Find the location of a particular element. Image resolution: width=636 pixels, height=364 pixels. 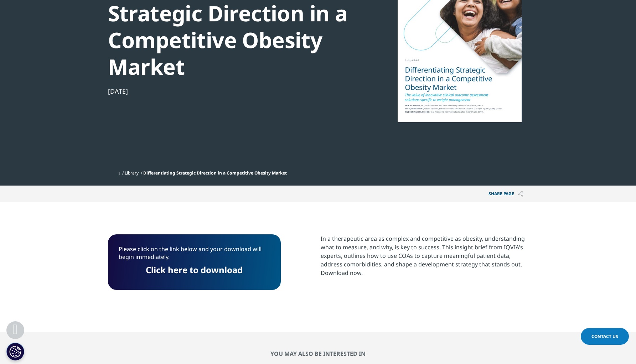

h2: You may also be interested in is located at coordinates (318, 353).